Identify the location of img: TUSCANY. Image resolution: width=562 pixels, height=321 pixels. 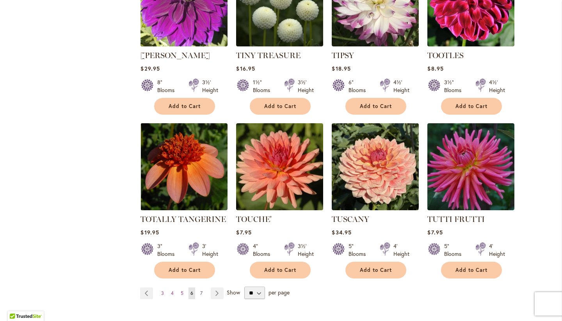
(375, 167).